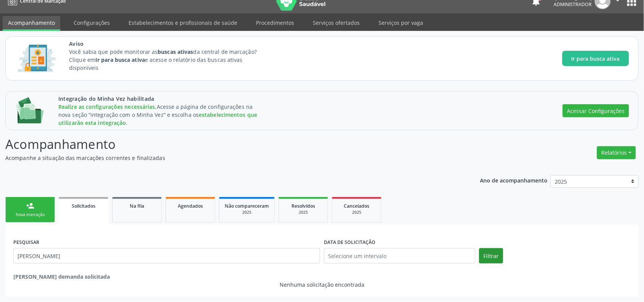 The height and width of the screenshot is (302, 644). Describe the element at coordinates (617, 153) in the screenshot. I see `button: Relatórios` at that location.